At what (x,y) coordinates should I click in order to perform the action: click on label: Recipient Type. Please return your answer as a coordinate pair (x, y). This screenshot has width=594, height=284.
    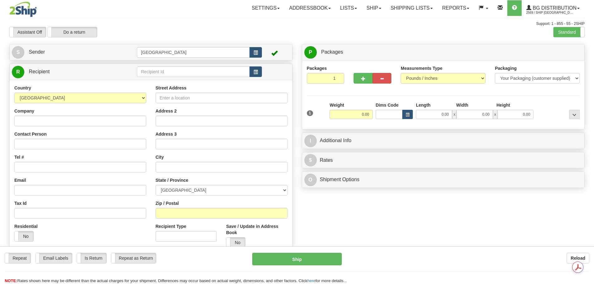
    Looking at the image, I should click on (171, 226).